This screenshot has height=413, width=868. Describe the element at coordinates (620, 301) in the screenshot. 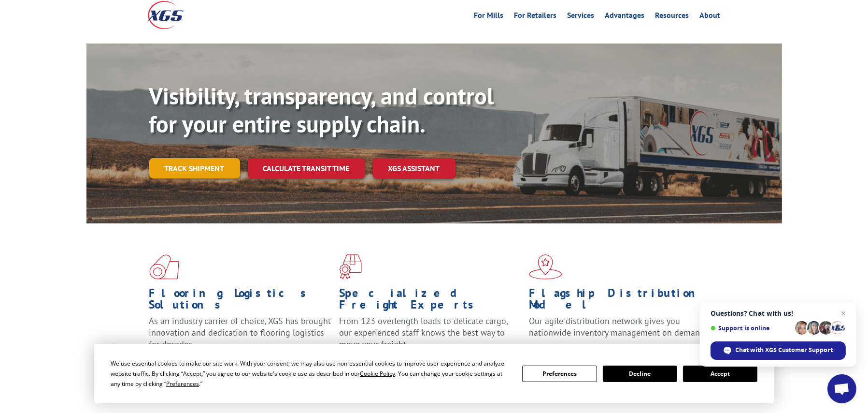

I see `h1: Flagship Distribution Model` at that location.